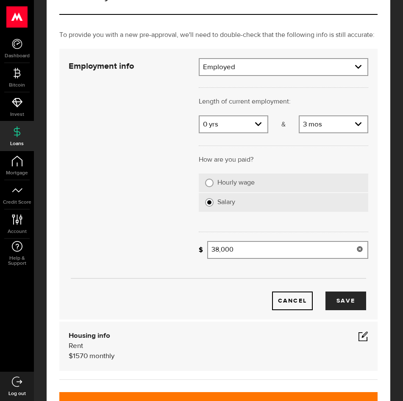 This screenshot has width=403, height=401. I want to click on span: monthly, so click(102, 356).